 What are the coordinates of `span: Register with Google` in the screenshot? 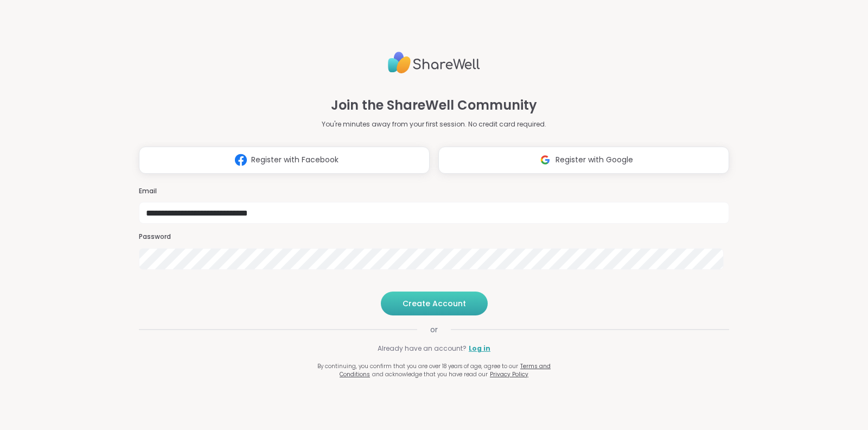 It's located at (594, 160).